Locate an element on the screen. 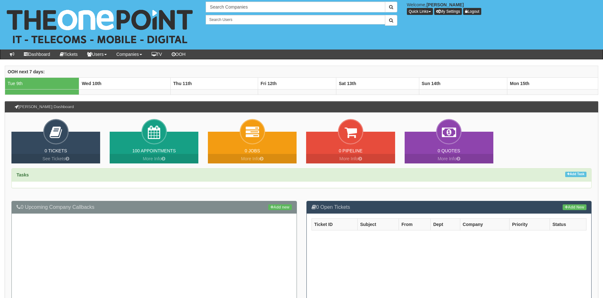  th: Mon 15th is located at coordinates (552, 83).